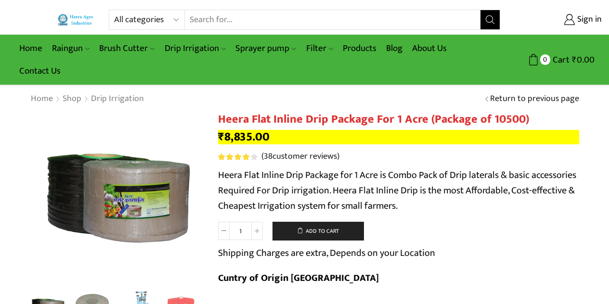 The image size is (609, 304). I want to click on a: Return to previous page, so click(535, 99).